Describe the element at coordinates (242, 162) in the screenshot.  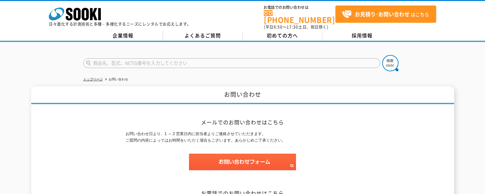
I see `img: お問い合わせフォーム` at that location.